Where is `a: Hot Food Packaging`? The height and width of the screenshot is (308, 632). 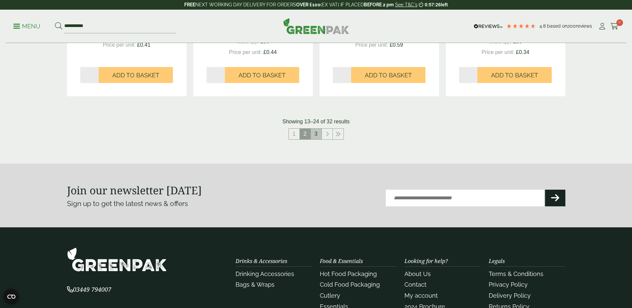 a: Hot Food Packaging is located at coordinates (348, 274).